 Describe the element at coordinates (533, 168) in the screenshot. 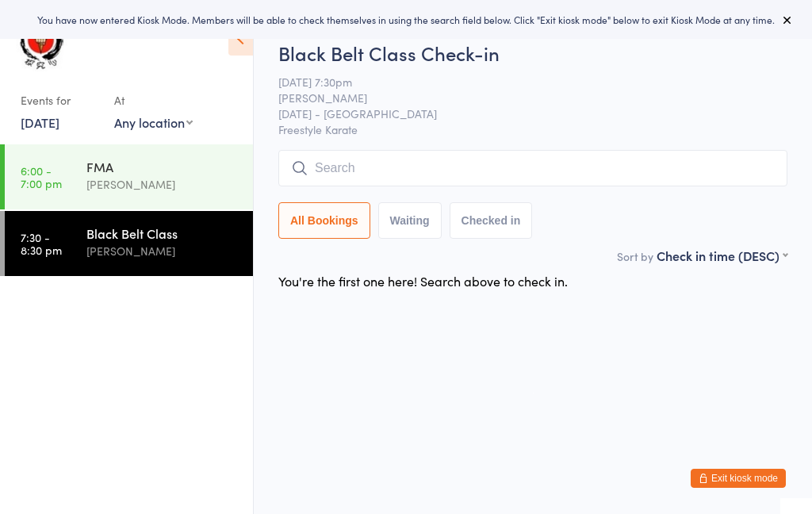

I see `input: Search` at that location.